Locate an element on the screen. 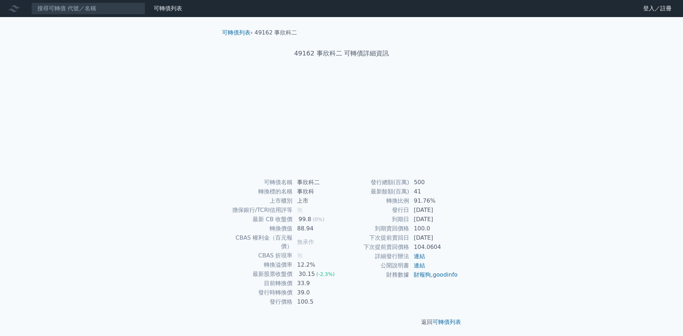 The width and height of the screenshot is (683, 336). a: goodinfo is located at coordinates (445, 275).